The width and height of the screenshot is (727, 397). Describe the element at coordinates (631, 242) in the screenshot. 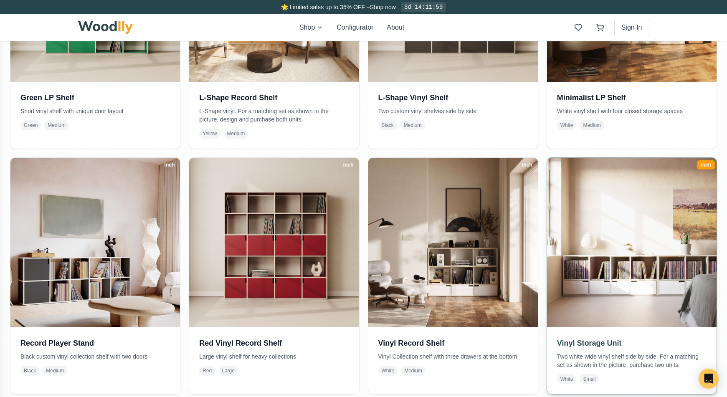

I see `img: Vinyl Storage Unit` at that location.